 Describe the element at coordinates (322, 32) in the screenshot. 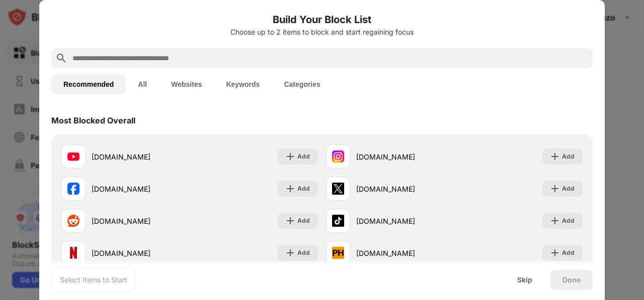

I see `div: Choose up to 2 items to block and start regaining focus` at that location.